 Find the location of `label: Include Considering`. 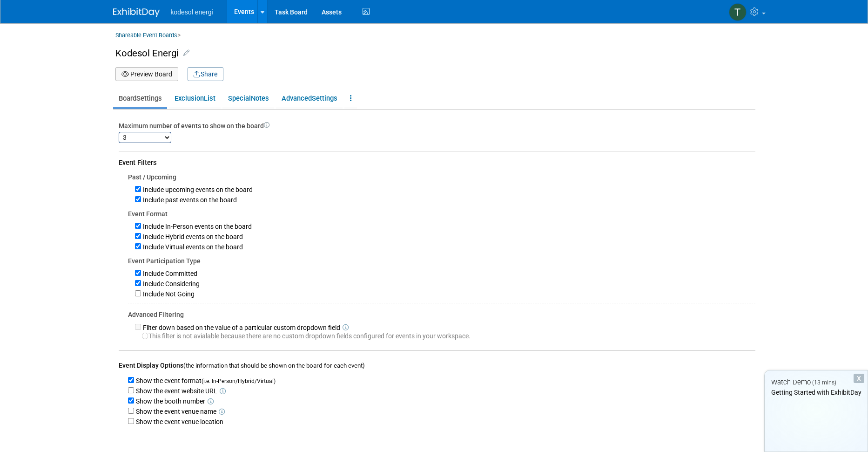

label: Include Considering is located at coordinates (170, 283).